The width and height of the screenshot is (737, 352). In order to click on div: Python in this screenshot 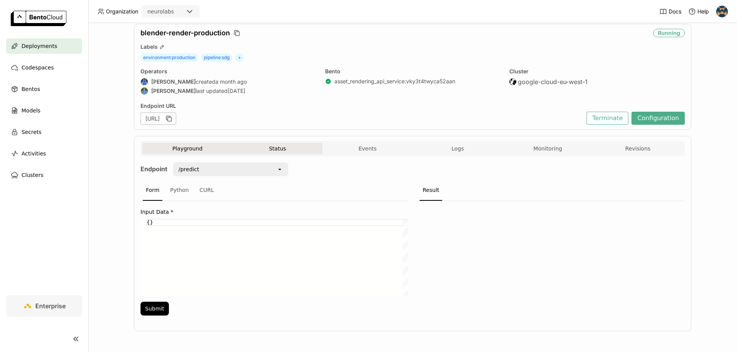, I will do `click(179, 190)`.